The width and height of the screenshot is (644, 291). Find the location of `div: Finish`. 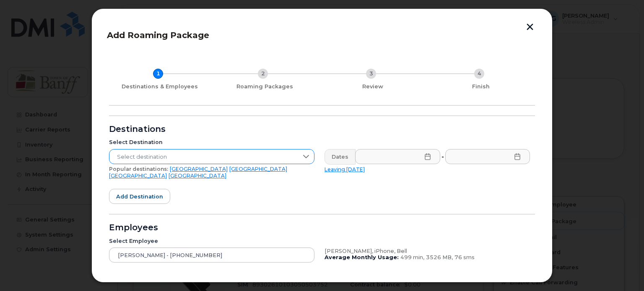

div: Finish is located at coordinates (480, 86).